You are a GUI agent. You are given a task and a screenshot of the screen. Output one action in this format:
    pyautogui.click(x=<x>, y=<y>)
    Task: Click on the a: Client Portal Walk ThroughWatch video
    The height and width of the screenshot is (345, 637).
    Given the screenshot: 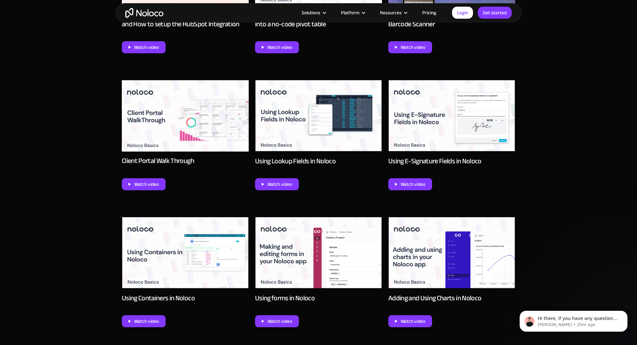 What is the action you would take?
    pyautogui.click(x=185, y=134)
    